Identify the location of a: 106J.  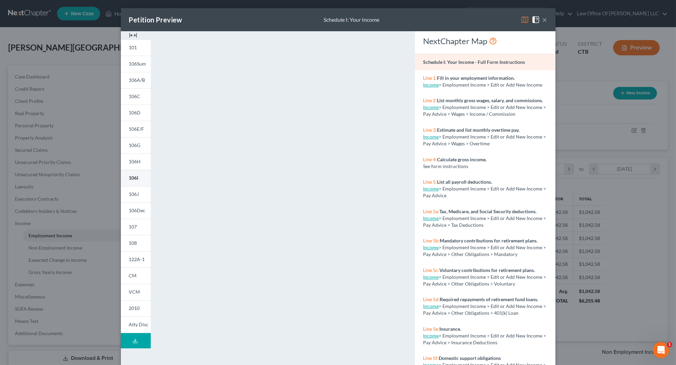
(136, 194).